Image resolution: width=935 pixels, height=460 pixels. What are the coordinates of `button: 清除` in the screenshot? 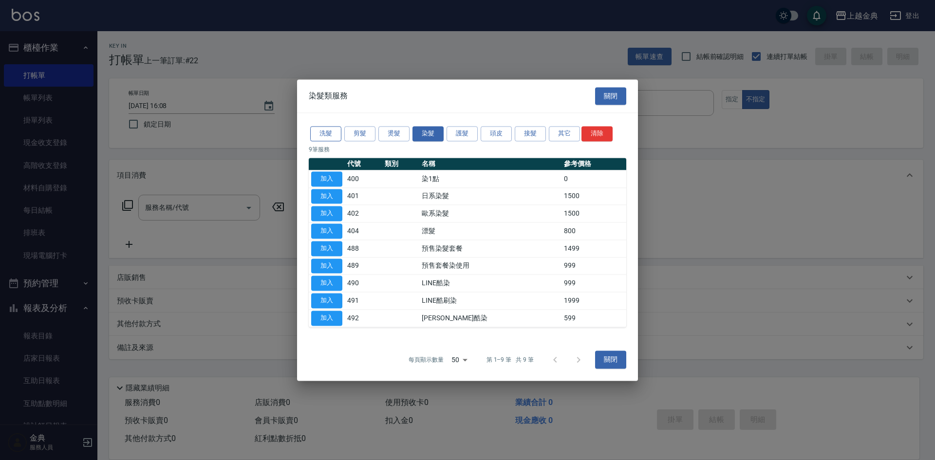 It's located at (597, 133).